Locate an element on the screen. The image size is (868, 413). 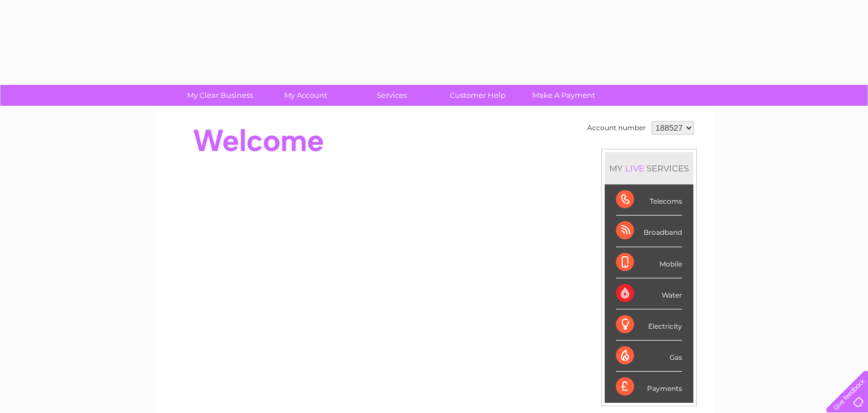
div: LIVE is located at coordinates (635, 168).